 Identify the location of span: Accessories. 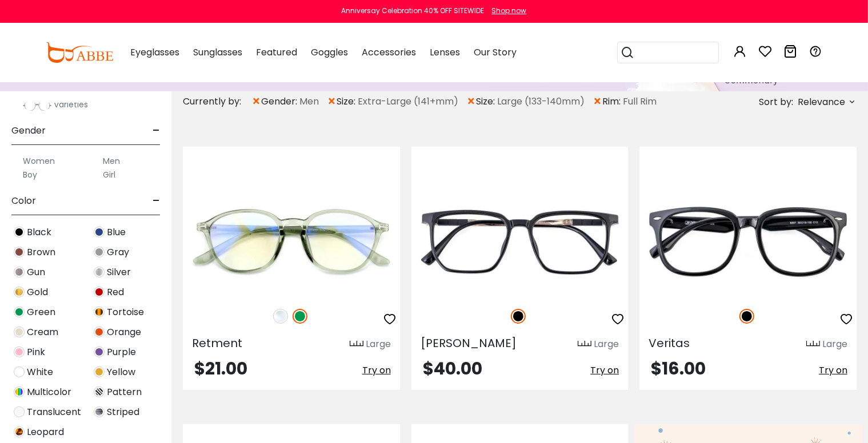
(389, 52).